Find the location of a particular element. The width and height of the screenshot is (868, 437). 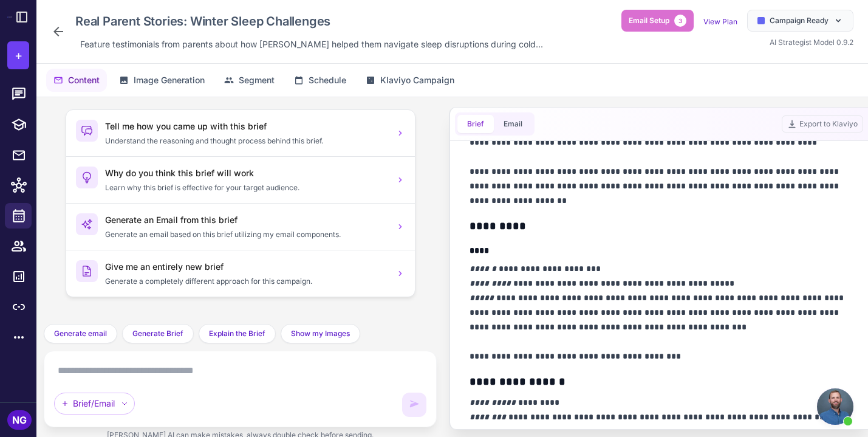

h3: Generate an Email from this brief is located at coordinates (247, 220).